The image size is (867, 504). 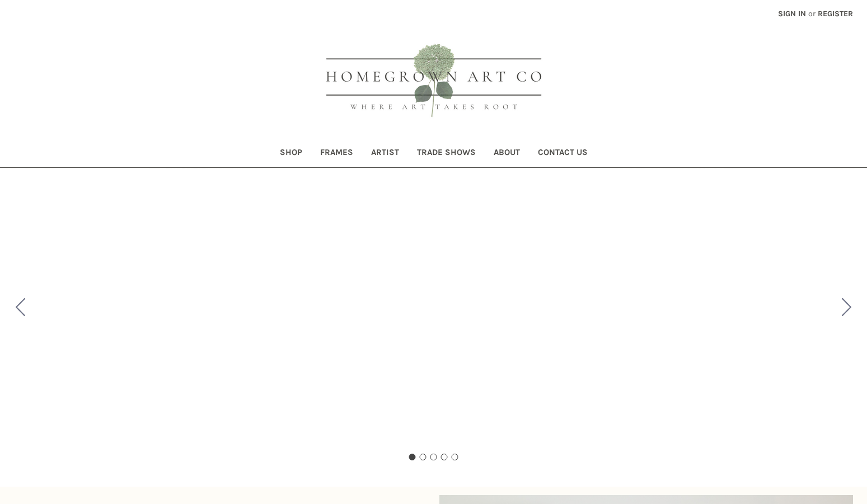 What do you see at coordinates (434, 82) in the screenshot?
I see `img: HOMEGROWN ART CO` at bounding box center [434, 82].